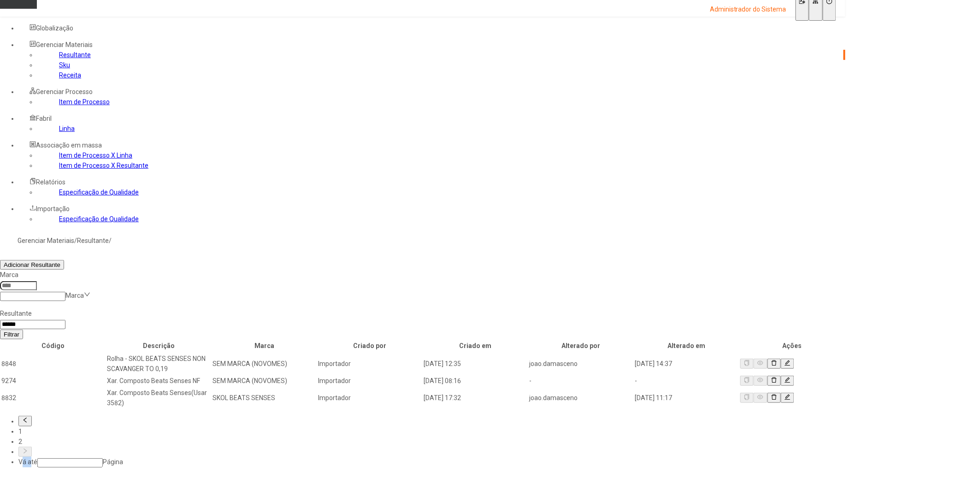 This screenshot has height=484, width=980. Describe the element at coordinates (53, 398) in the screenshot. I see `td: 8832` at that location.